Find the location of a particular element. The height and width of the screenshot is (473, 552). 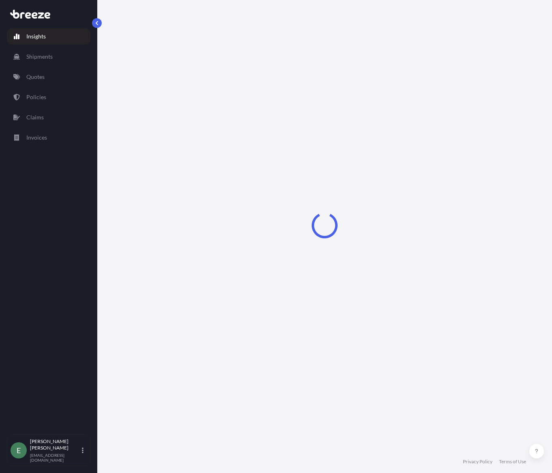

a: Claims is located at coordinates (49, 117).